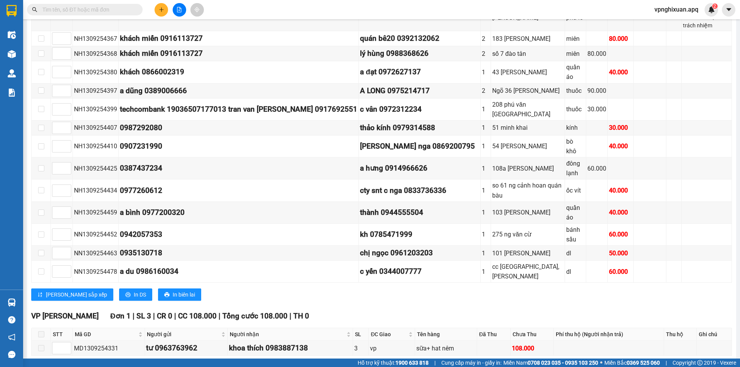 This screenshot has height=367, width=740. I want to click on span: aim, so click(197, 10).